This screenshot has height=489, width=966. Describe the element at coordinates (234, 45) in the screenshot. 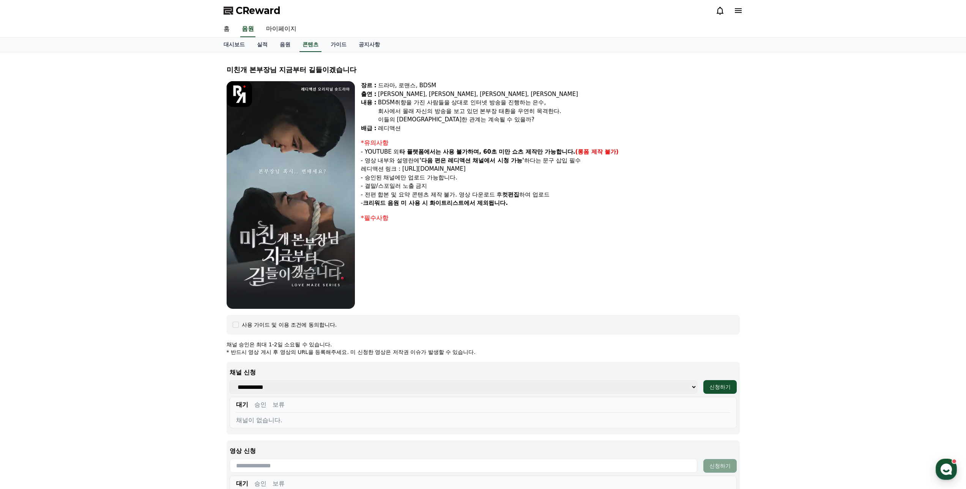

I see `a: 대시보드` at that location.